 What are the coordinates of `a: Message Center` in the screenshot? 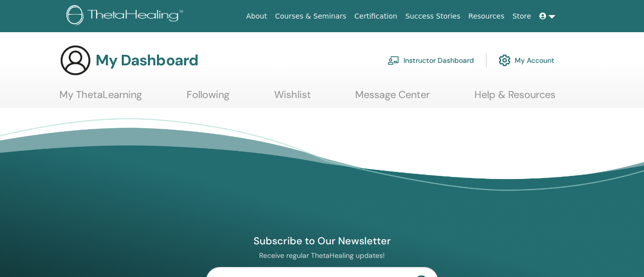 It's located at (392, 98).